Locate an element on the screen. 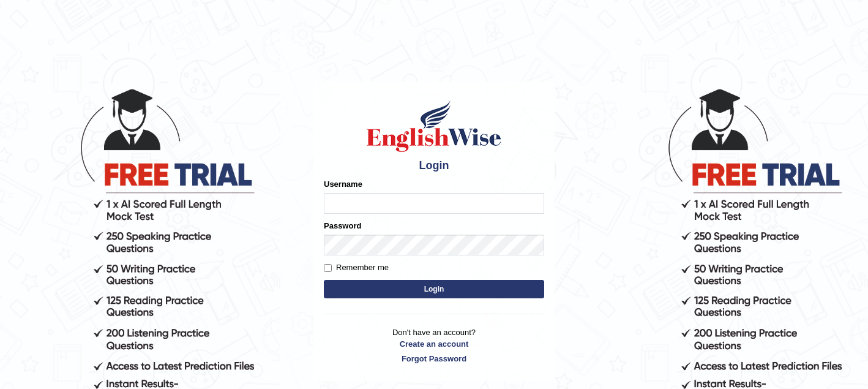 The image size is (868, 389). img: Logo of English Wise sign in for intelligent practice with AI is located at coordinates (434, 126).